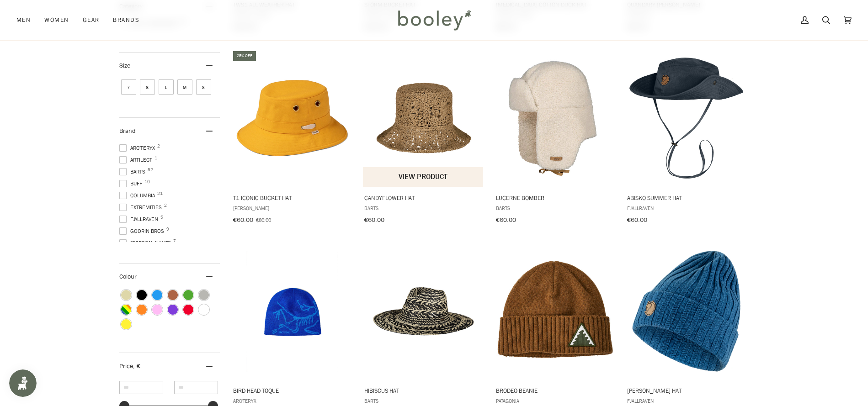 Image resolution: width=868 pixels, height=406 pixels. Describe the element at coordinates (204, 310) in the screenshot. I see `span: Colour: White` at that location.